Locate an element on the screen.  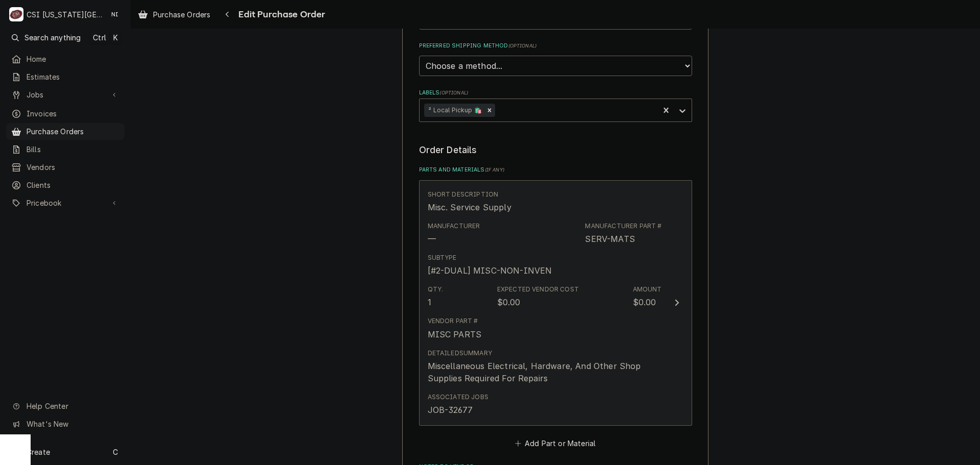
div: Miscellaneous Electrical, Hardware, And Other Shop Supplies Required For Repairs is located at coordinates (545, 372).